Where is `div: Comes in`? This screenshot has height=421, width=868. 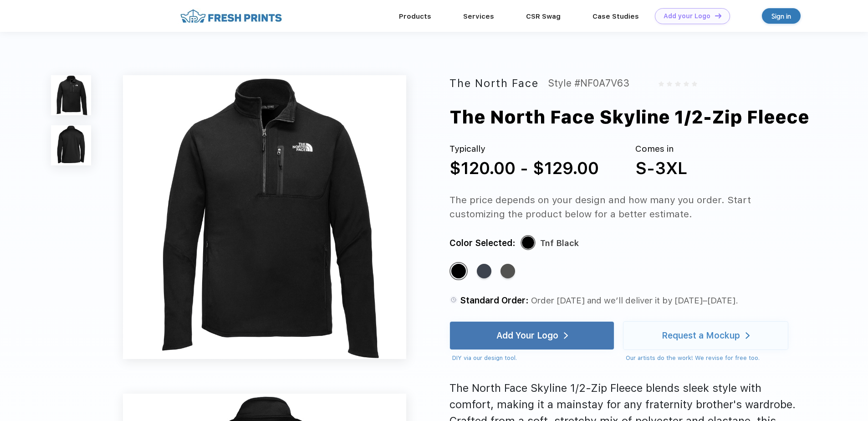
div: Comes in is located at coordinates (661, 149).